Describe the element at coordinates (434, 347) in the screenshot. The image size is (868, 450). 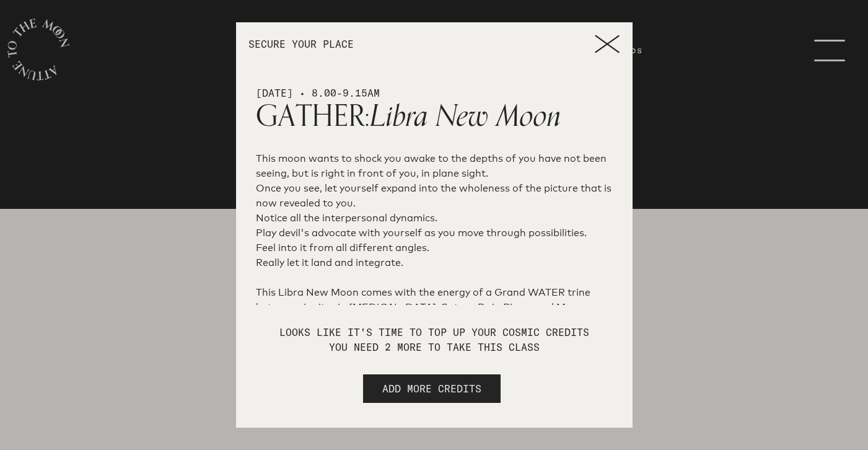
I see `p: You need 2 more to take this class` at that location.